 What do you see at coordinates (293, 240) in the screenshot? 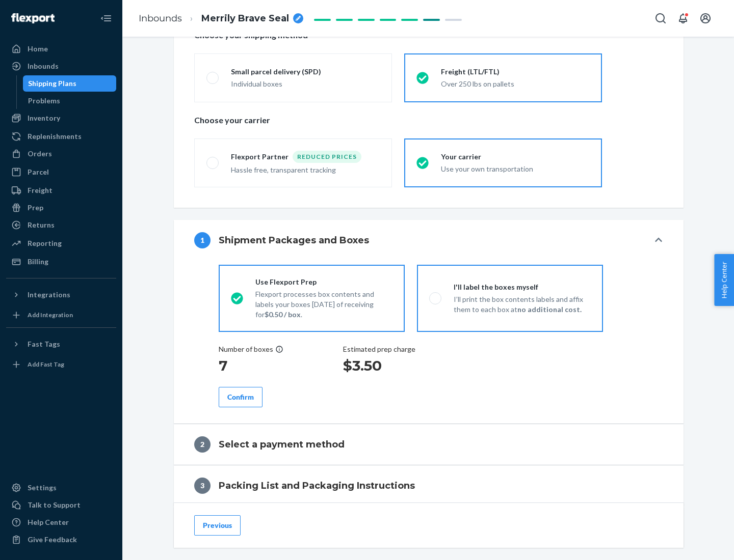
I see `h4: Shipment Packages and Boxes` at bounding box center [293, 240].